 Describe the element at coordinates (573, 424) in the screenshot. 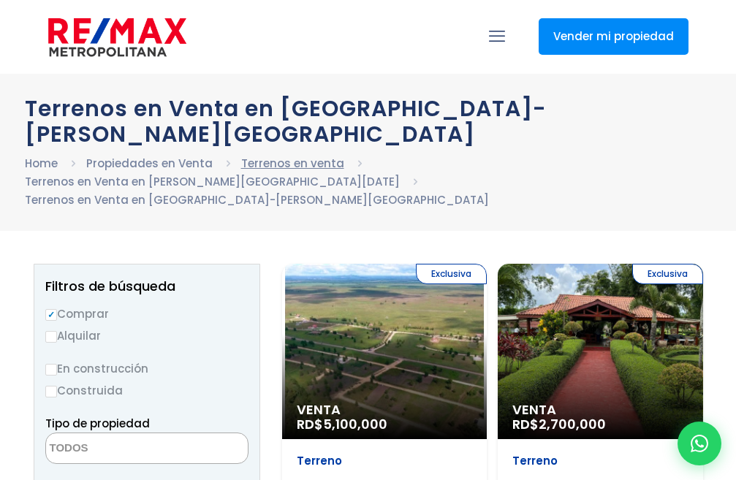

I see `span: 2,700,000` at that location.